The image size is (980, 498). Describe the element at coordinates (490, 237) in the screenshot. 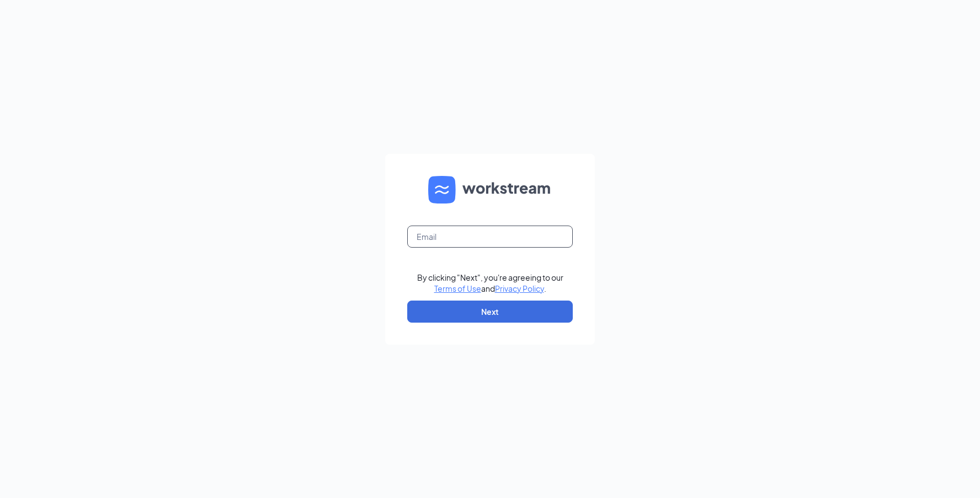

I see `input: Email` at that location.